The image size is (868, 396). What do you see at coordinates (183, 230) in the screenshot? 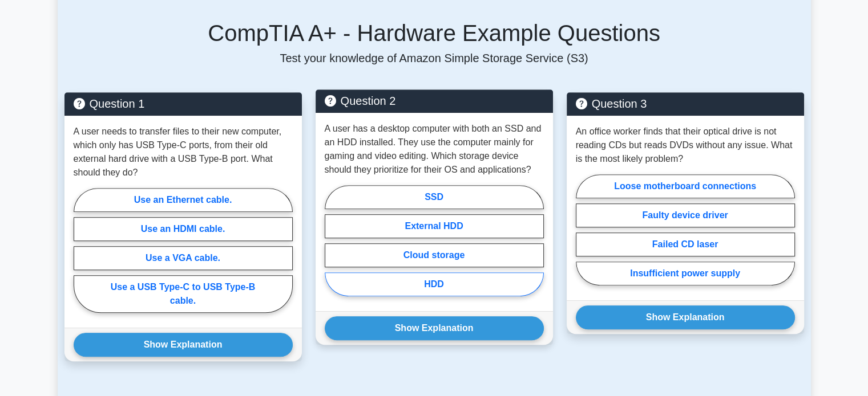
I see `label: Use an HDMI cable.` at bounding box center [183, 230].